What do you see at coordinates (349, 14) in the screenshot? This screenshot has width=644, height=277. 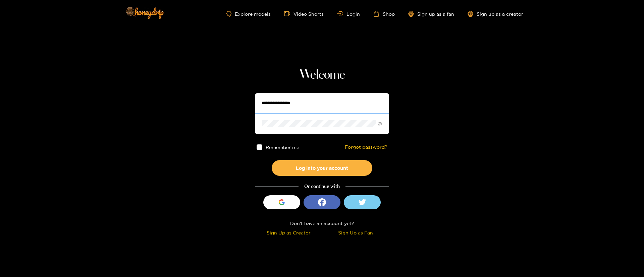 I see `a: Login` at bounding box center [349, 14].